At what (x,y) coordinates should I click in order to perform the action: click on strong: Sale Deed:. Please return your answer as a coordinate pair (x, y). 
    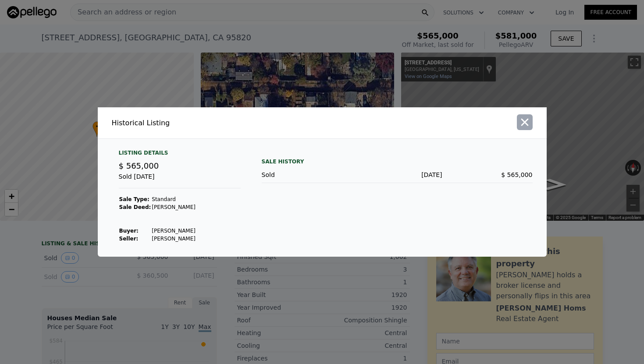
    Looking at the image, I should click on (135, 207).